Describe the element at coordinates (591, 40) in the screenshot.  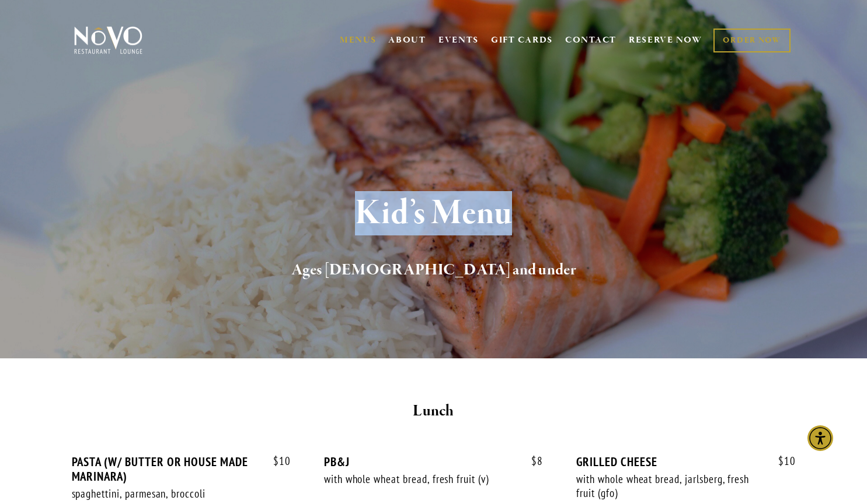
I see `a: CONTACT` at that location.